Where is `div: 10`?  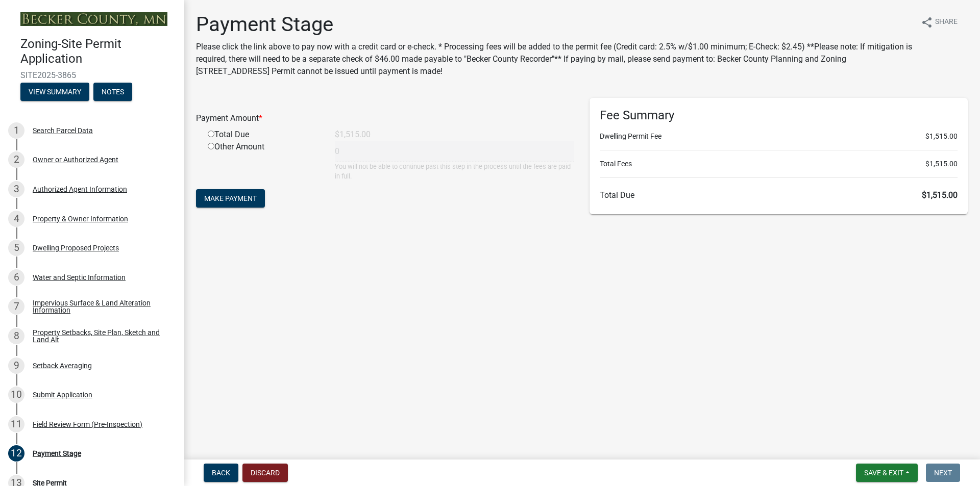 div: 10 is located at coordinates (17, 395).